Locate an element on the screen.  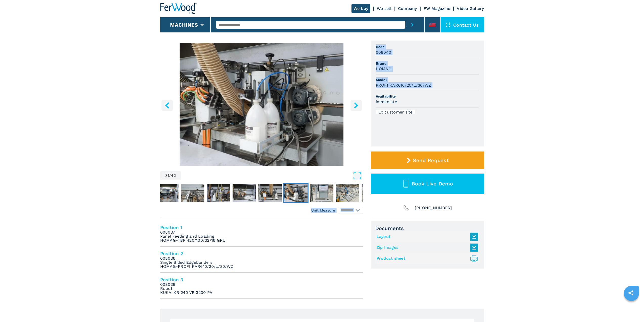
img: d83fb52eca6c32745e1f89ff110cba4f is located at coordinates (296, 193).